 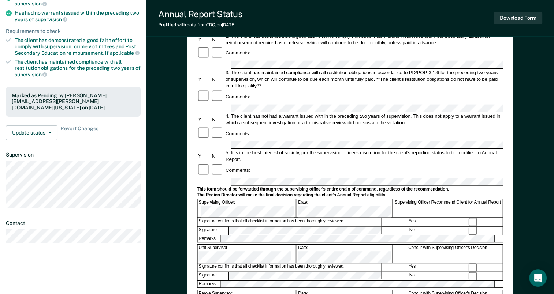 I want to click on span: Revert Changes, so click(x=79, y=133).